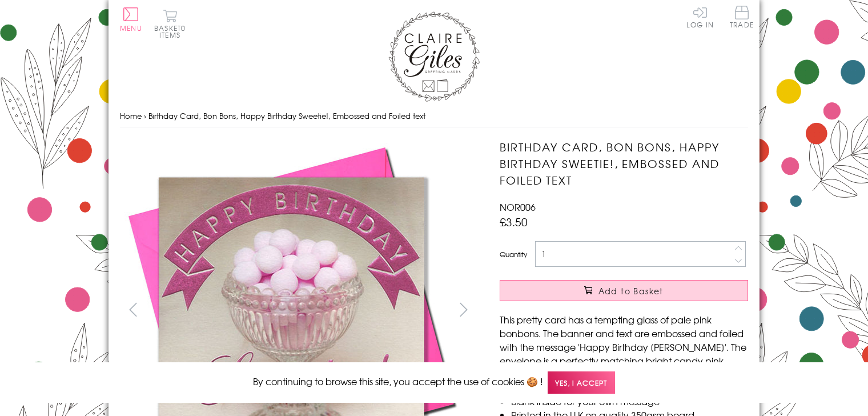  I want to click on span: Trade, so click(742, 17).